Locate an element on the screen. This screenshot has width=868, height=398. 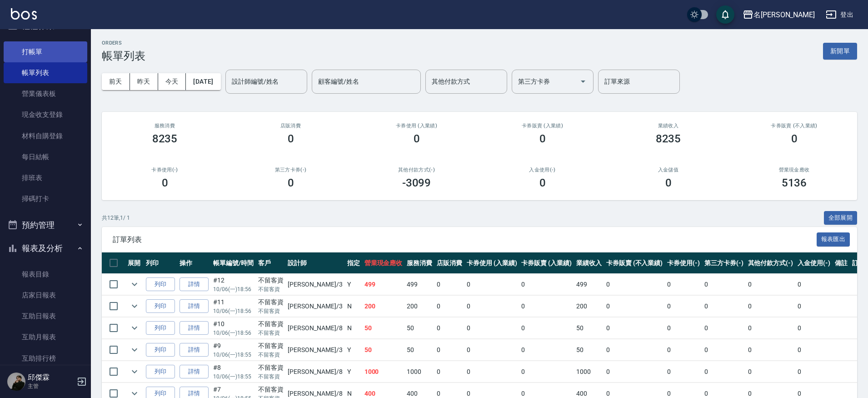
th: 入金使用(-) is located at coordinates (814, 263).